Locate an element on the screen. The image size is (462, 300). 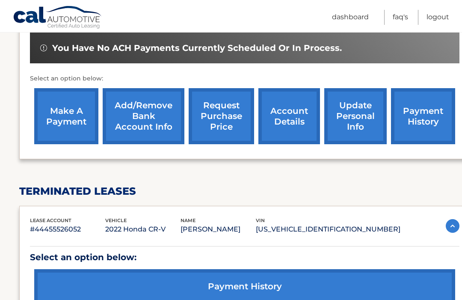
a: payment history is located at coordinates (423, 116).